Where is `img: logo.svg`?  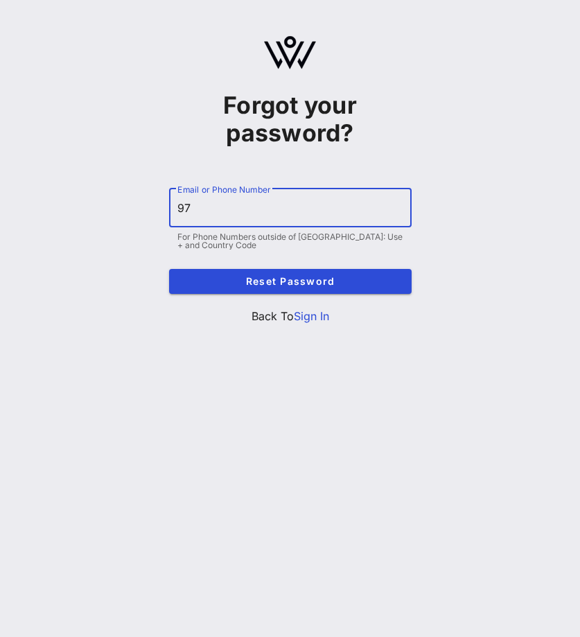 img: logo.svg is located at coordinates (290, 53).